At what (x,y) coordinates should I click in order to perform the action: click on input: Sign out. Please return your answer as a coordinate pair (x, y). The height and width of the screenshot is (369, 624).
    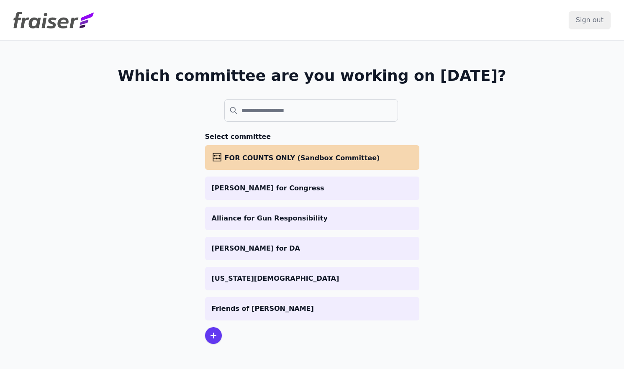
    Looking at the image, I should click on (590, 20).